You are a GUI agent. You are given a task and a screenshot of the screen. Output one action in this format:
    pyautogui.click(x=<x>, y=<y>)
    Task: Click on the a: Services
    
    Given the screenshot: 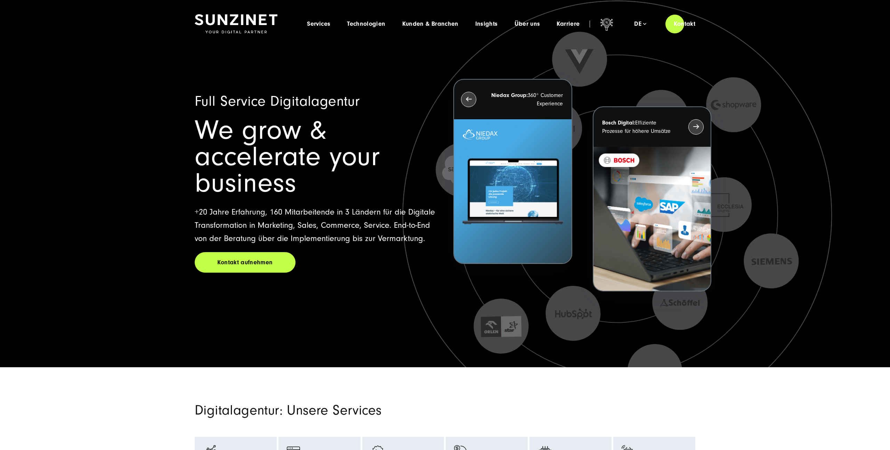 What is the action you would take?
    pyautogui.click(x=318, y=24)
    